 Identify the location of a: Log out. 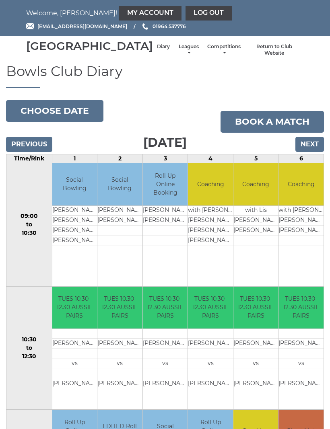
(208, 13).